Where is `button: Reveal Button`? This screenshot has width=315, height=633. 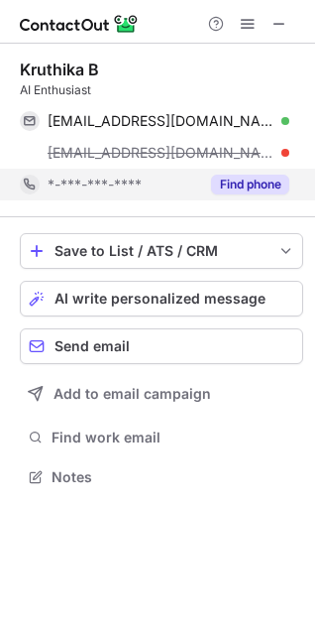 button: Reveal Button is located at coordinates (250, 185).